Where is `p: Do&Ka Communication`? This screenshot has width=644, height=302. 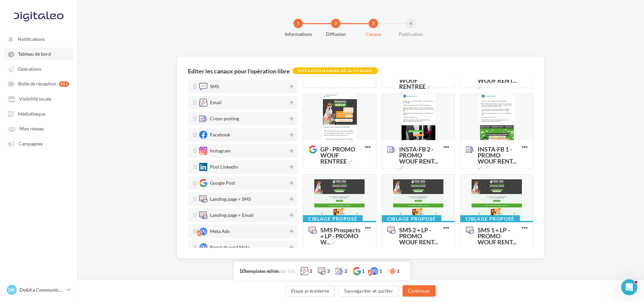 p: Do&Ka Communication is located at coordinates (42, 290).